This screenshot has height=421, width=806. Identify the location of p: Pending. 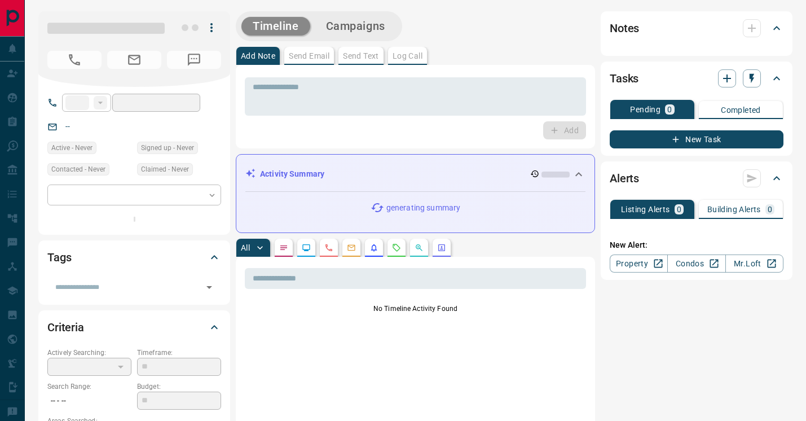
(645, 109).